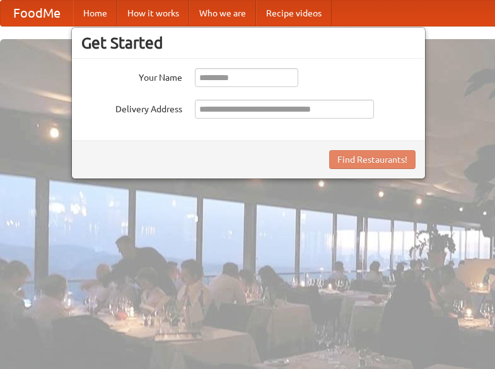  Describe the element at coordinates (132, 107) in the screenshot. I see `label: Delivery Address` at that location.